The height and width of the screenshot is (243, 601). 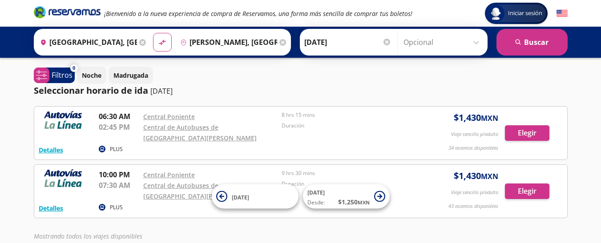 I want to click on input: Buscar Origen, so click(x=87, y=42).